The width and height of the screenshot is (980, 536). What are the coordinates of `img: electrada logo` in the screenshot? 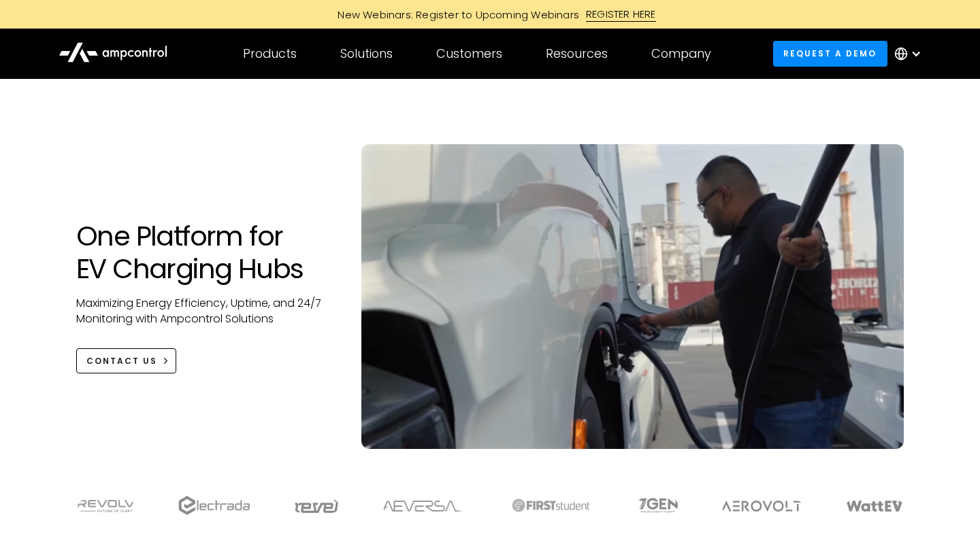 It's located at (213, 506).